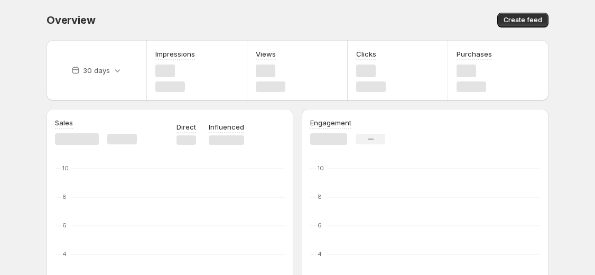 This screenshot has height=275, width=595. Describe the element at coordinates (523, 20) in the screenshot. I see `button: Create feed` at that location.